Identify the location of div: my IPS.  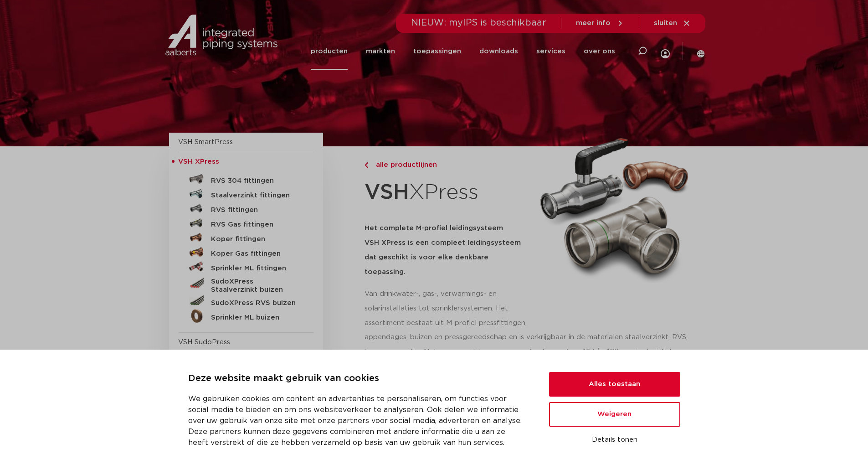
(665, 51).